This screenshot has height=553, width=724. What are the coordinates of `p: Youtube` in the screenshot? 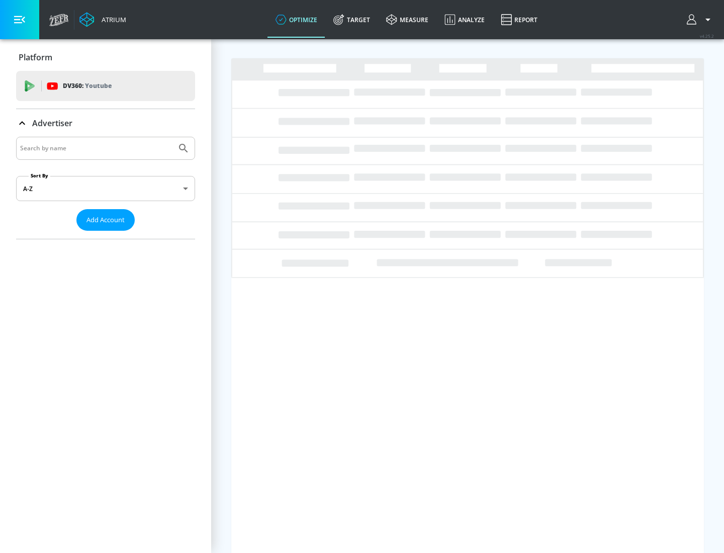 It's located at (98, 85).